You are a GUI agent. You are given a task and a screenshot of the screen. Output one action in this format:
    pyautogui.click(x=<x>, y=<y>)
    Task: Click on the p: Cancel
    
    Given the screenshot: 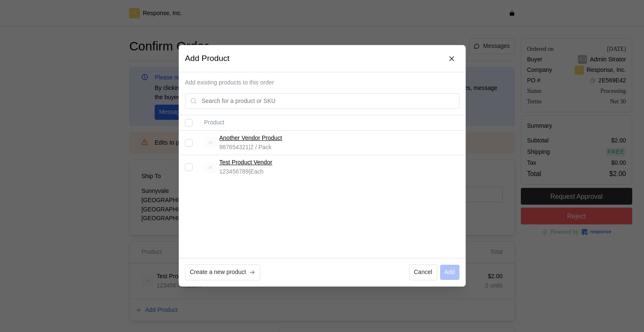 What is the action you would take?
    pyautogui.click(x=423, y=273)
    